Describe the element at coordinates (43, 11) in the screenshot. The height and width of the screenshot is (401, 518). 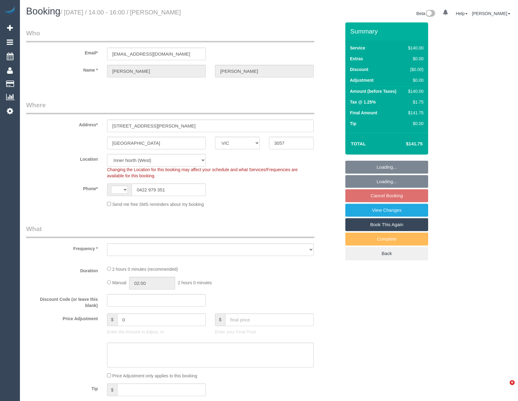
I see `span: Booking` at that location.